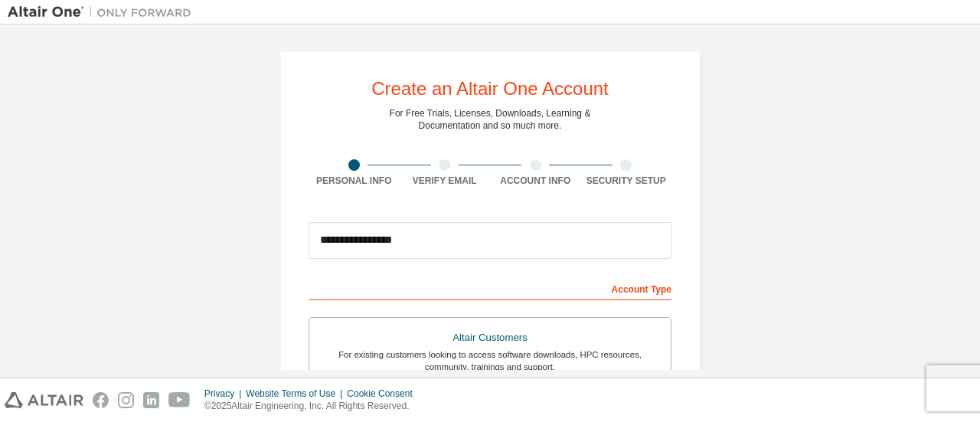  What do you see at coordinates (490, 337) in the screenshot?
I see `div: Altair Customers` at bounding box center [490, 337].